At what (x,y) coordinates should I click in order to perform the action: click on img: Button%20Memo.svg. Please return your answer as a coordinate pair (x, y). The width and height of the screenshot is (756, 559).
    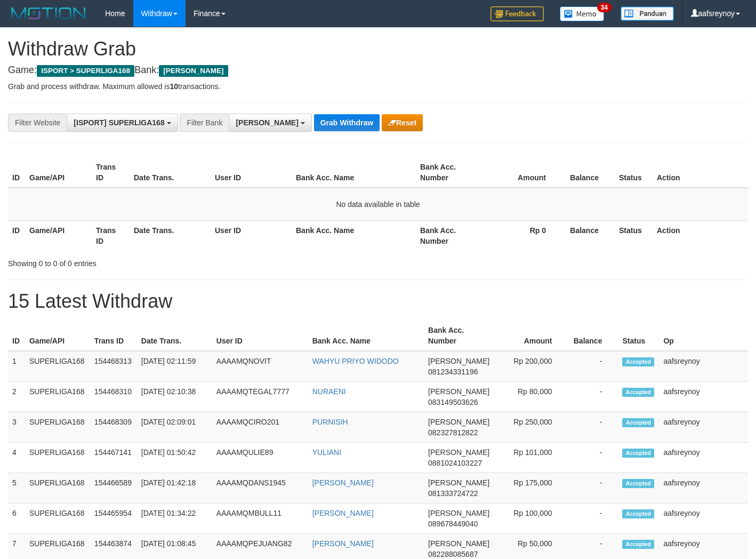
    Looking at the image, I should click on (582, 14).